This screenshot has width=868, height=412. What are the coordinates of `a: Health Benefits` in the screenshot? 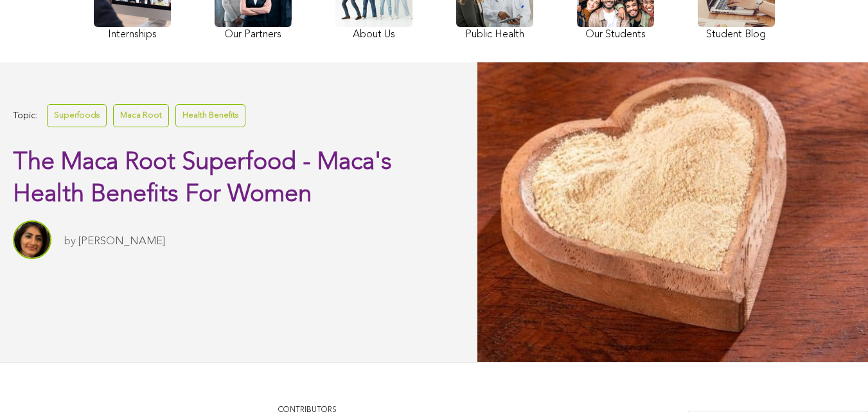 It's located at (210, 115).